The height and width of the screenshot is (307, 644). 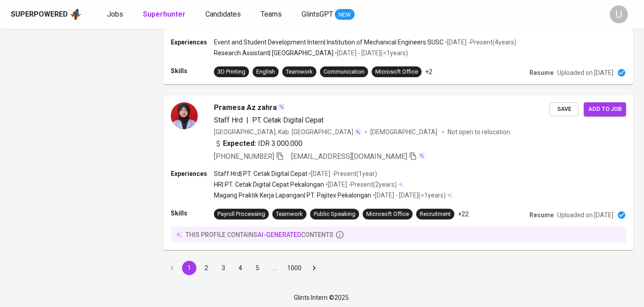 I want to click on div: IDR 3.000.000, so click(x=258, y=144).